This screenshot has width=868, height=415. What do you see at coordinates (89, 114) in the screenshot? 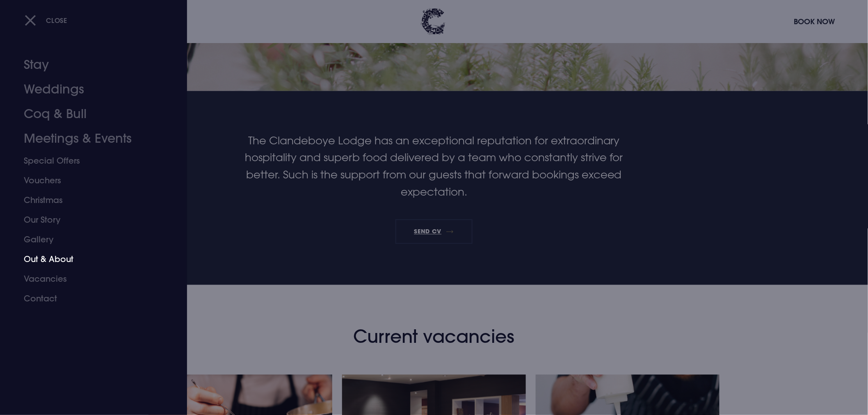
I see `a: Coq & Bull` at bounding box center [89, 114].